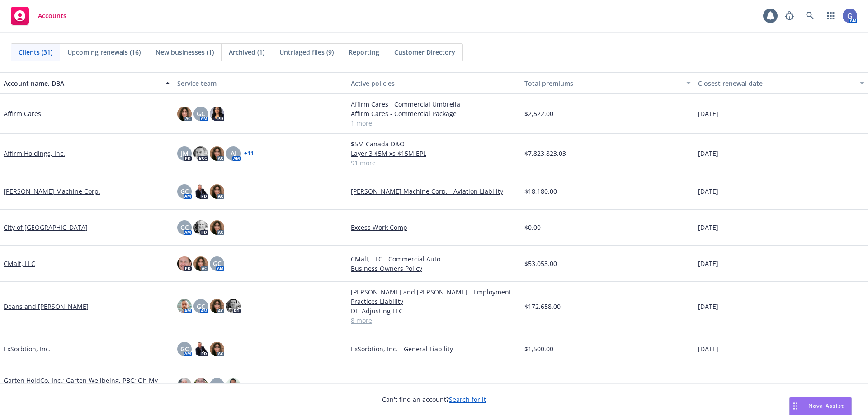 Image resolution: width=868 pixels, height=415 pixels. Describe the element at coordinates (260, 83) in the screenshot. I see `button: Service team` at that location.